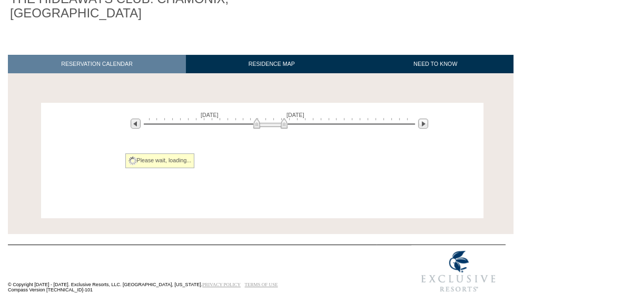  What do you see at coordinates (435, 63) in the screenshot?
I see `a: NEED TO KNOW` at bounding box center [435, 63].